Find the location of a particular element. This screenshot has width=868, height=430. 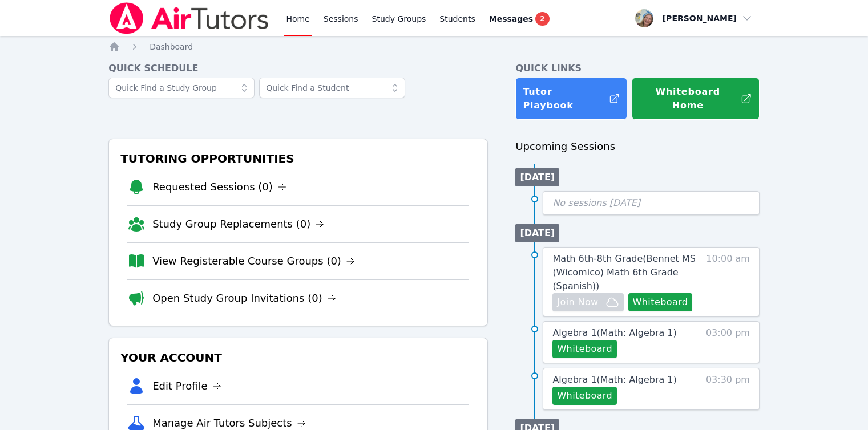

button: Join Now is located at coordinates (588, 302).